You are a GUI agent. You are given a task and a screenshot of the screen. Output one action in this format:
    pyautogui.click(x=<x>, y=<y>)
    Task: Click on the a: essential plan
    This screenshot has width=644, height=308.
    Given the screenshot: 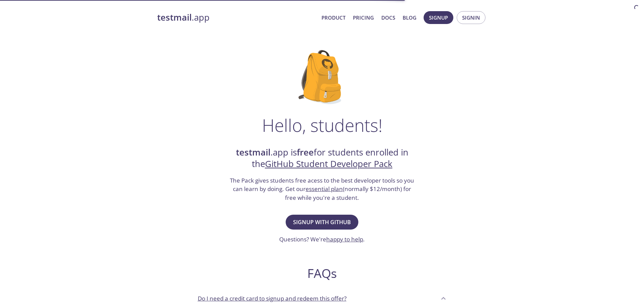 What is the action you would take?
    pyautogui.click(x=324, y=189)
    